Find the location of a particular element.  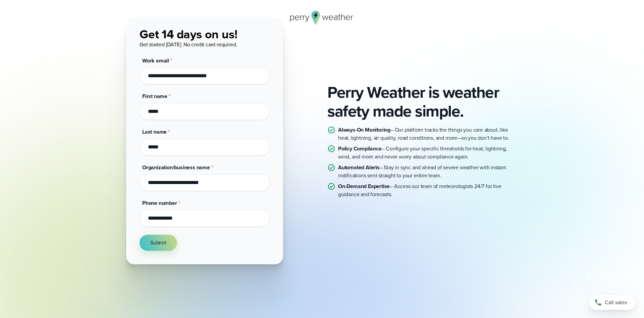

strong: Automated Alerts is located at coordinates (359, 167).